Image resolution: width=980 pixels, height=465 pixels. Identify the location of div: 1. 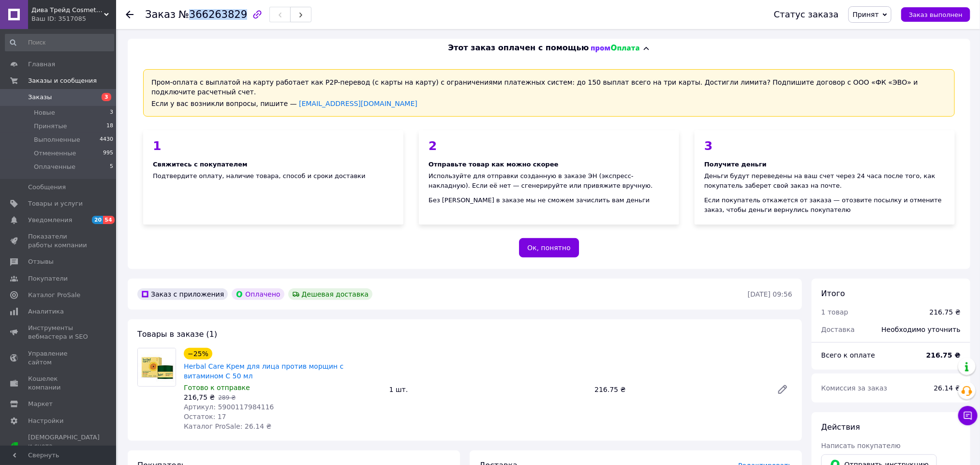
(273, 146).